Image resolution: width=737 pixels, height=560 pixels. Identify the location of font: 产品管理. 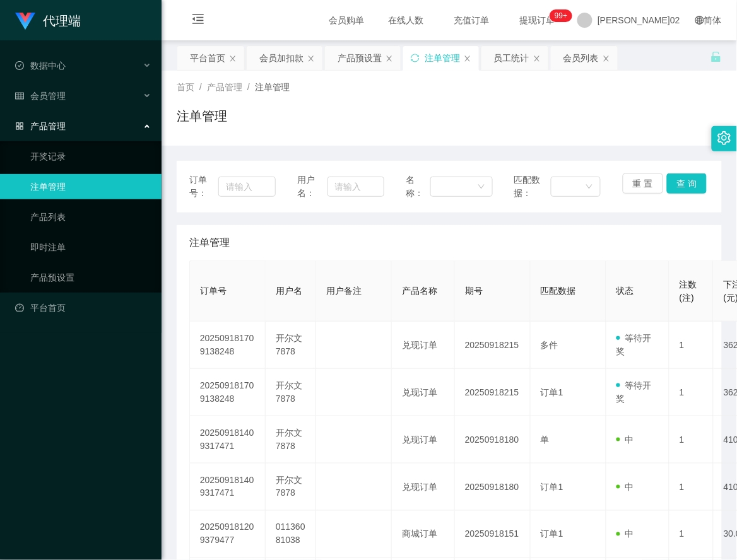
(48, 126).